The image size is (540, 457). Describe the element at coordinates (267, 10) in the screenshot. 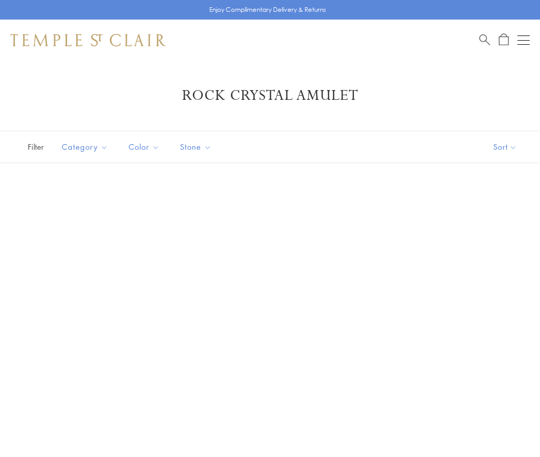

I see `p: Enjoy Complimentary Delivery & Returns` at that location.